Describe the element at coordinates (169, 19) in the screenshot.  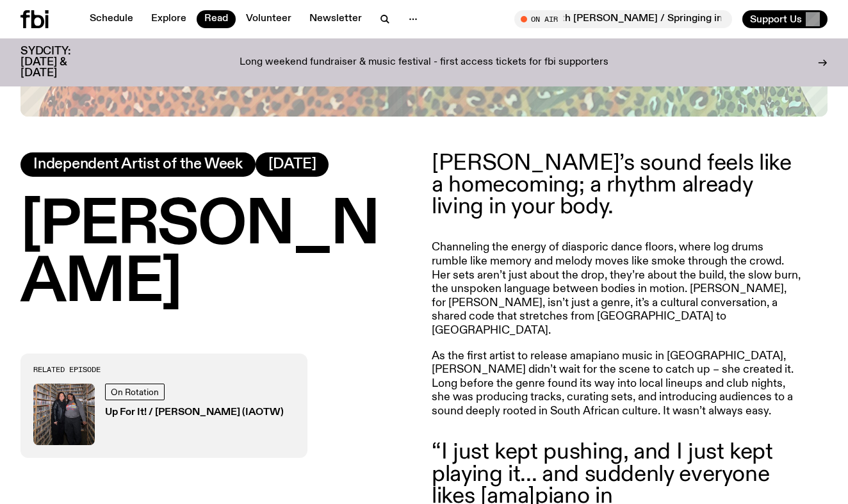
I see `a: Explore` at that location.